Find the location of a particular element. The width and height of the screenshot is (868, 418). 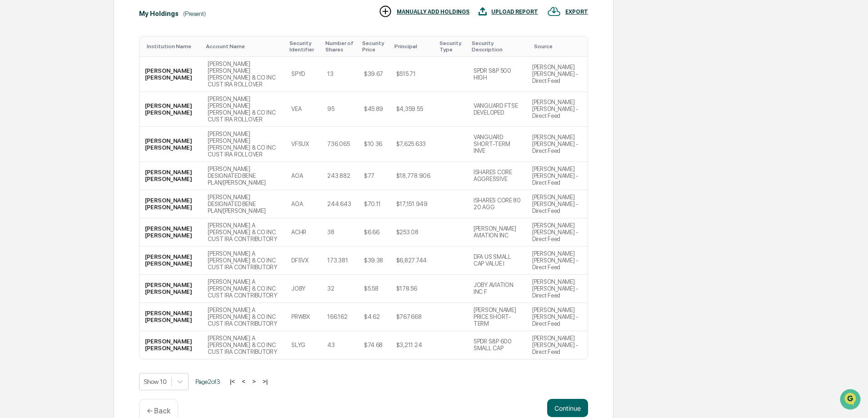

td: 32 is located at coordinates (340, 289).